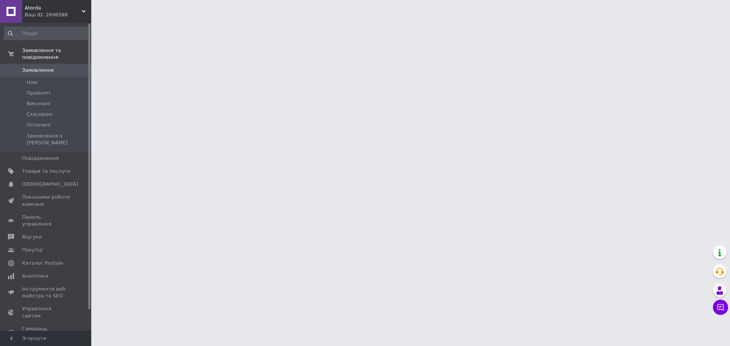  What do you see at coordinates (32, 237) in the screenshot?
I see `span: Відгуки` at bounding box center [32, 237].